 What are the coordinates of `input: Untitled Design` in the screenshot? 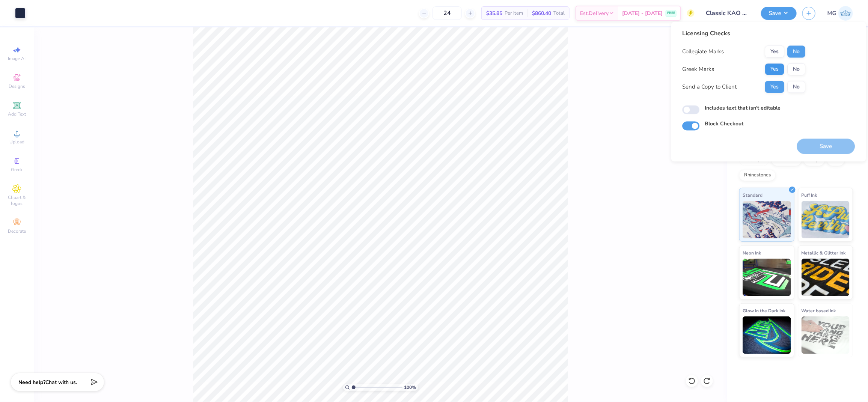 It's located at (728, 13).